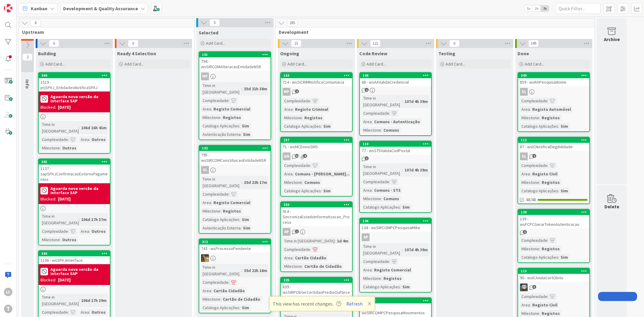 The height and width of the screenshot is (317, 644). I want to click on div: 390, so click(76, 254).